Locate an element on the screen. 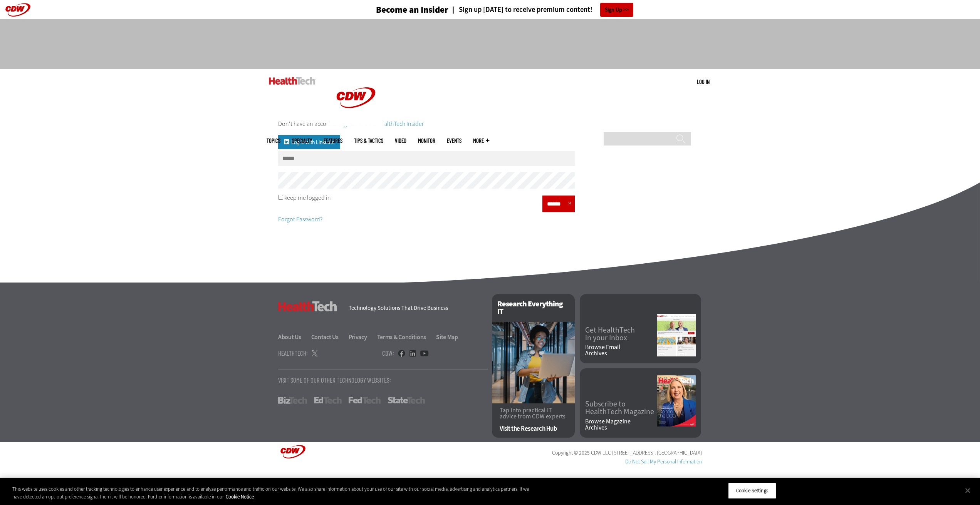 The width and height of the screenshot is (980, 505). a: Video is located at coordinates (400, 140).